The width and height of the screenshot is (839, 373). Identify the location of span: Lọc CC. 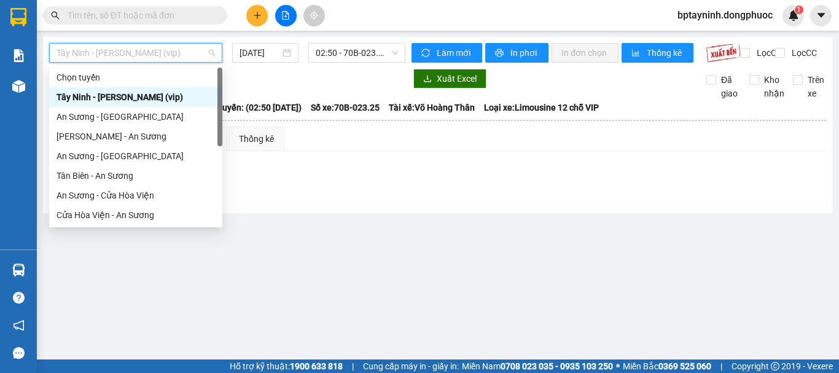
(802, 53).